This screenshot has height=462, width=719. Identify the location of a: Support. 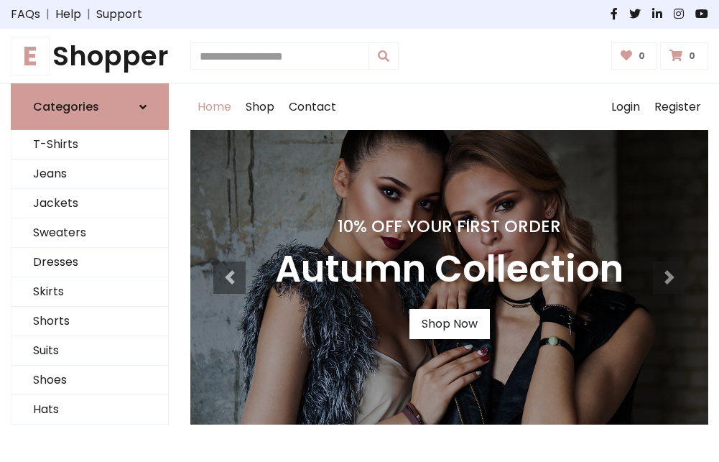
(119, 14).